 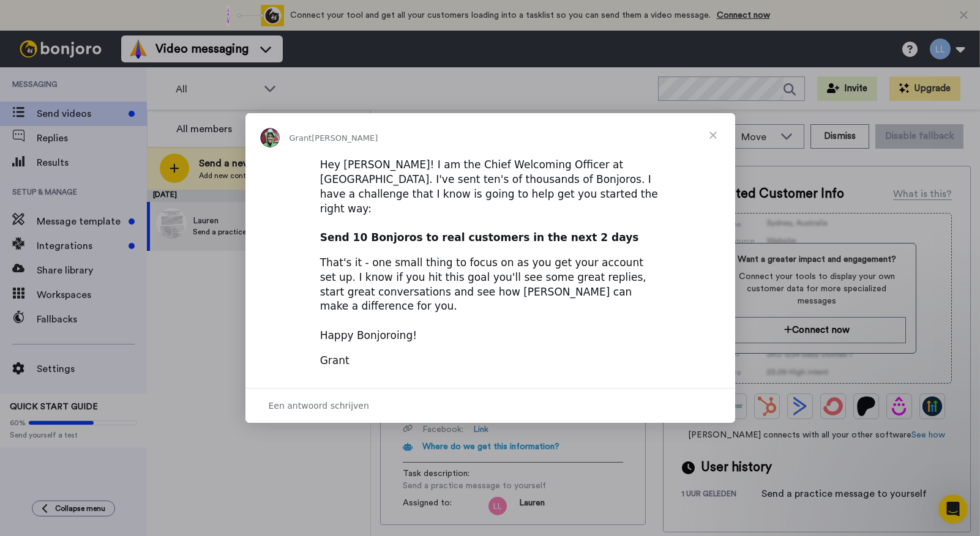 I want to click on div: That's it - one small thing to focus on as you get your account set up. I know if you hit this go..., so click(x=490, y=299).